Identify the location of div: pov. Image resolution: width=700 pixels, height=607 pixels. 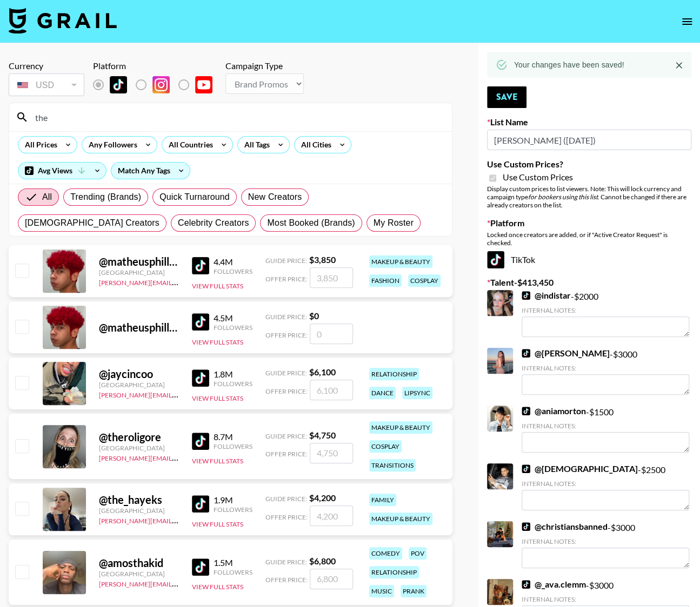
(417, 553).